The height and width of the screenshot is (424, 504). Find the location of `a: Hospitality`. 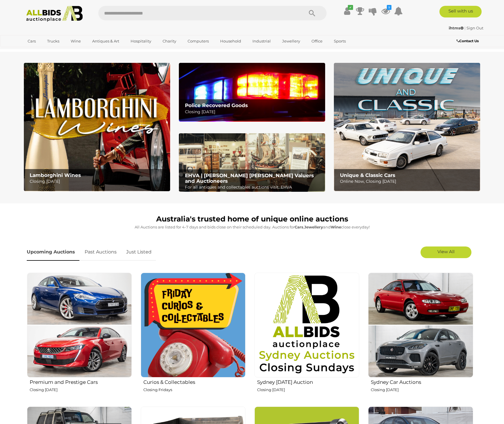

a: Hospitality is located at coordinates (141, 41).